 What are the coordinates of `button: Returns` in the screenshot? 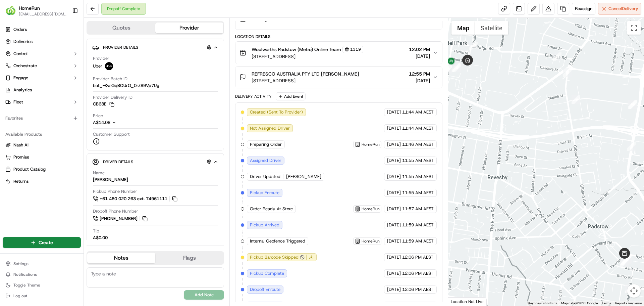 It's located at (42, 181).